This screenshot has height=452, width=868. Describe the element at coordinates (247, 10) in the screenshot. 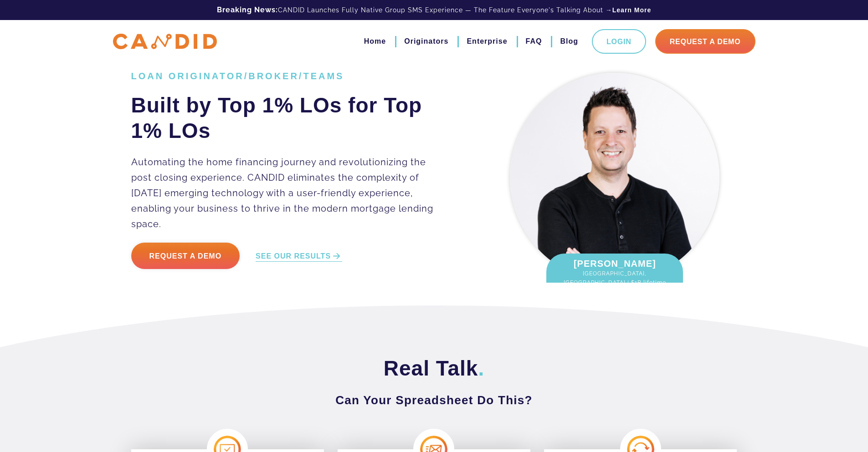

I see `b: Breaking News:` at that location.